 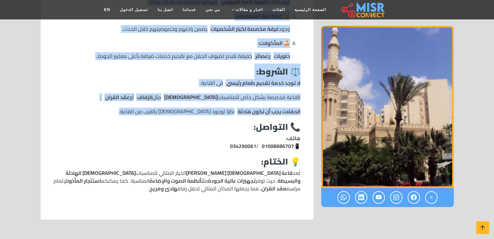 What do you see at coordinates (177, 83) in the screenshot?
I see `li: في القاعة.` at bounding box center [177, 83].